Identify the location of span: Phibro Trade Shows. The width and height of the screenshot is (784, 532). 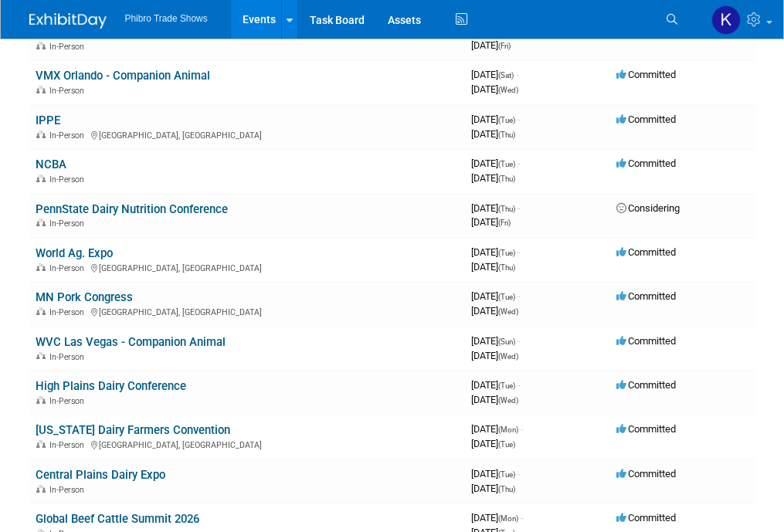
(166, 18).